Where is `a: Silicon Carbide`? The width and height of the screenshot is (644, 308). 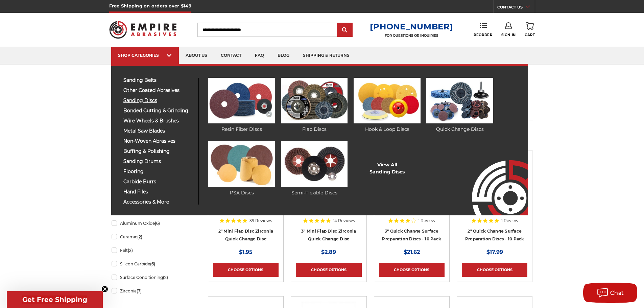
a: Silicon Carbide is located at coordinates (151, 264).